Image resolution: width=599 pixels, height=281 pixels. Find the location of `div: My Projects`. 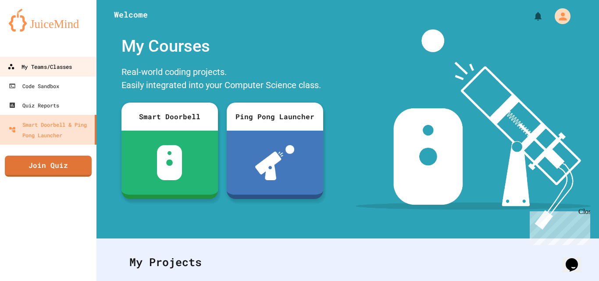

div: My Projects is located at coordinates (348, 262).